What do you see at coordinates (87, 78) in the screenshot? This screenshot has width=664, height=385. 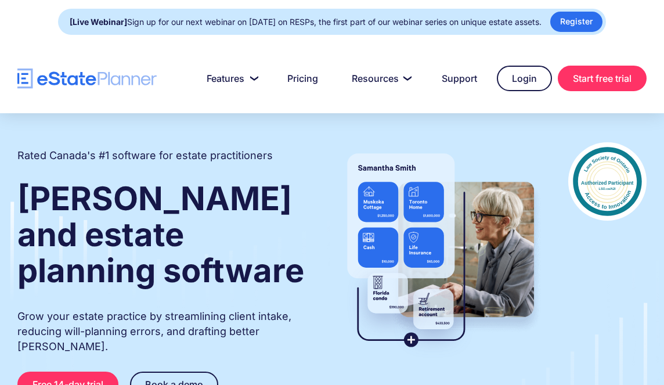 I see `a: home` at bounding box center [87, 78].